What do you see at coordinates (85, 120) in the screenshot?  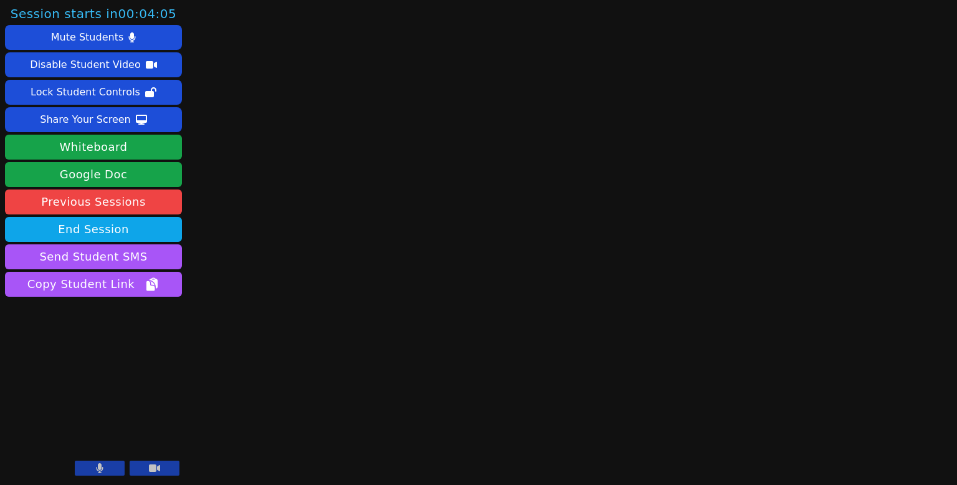 I see `div: Share Your Screen` at bounding box center [85, 120].